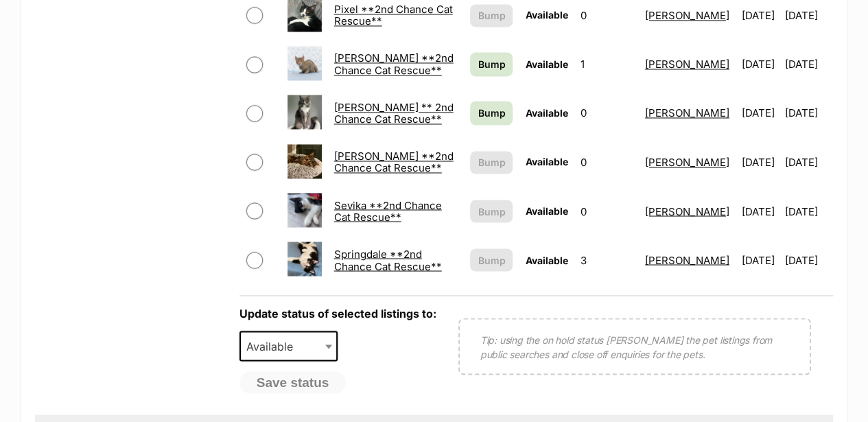  What do you see at coordinates (388, 259) in the screenshot?
I see `a: Springdale **2nd Chance Cat Rescue**` at bounding box center [388, 259].